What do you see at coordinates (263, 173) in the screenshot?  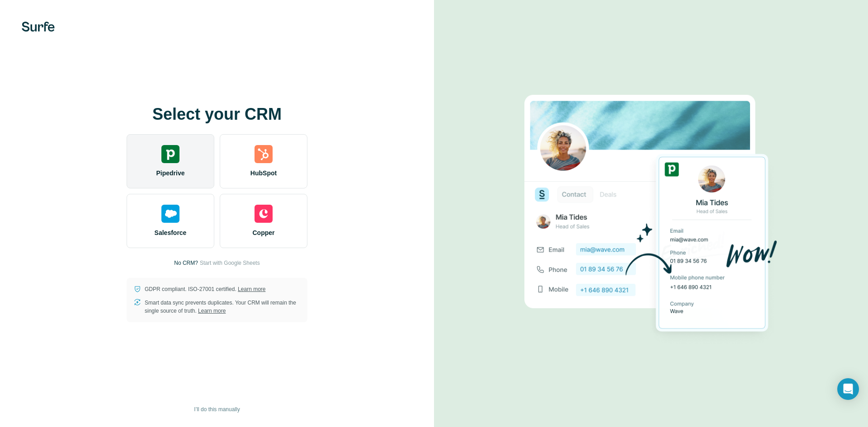 I see `span: HubSpot` at bounding box center [263, 173].